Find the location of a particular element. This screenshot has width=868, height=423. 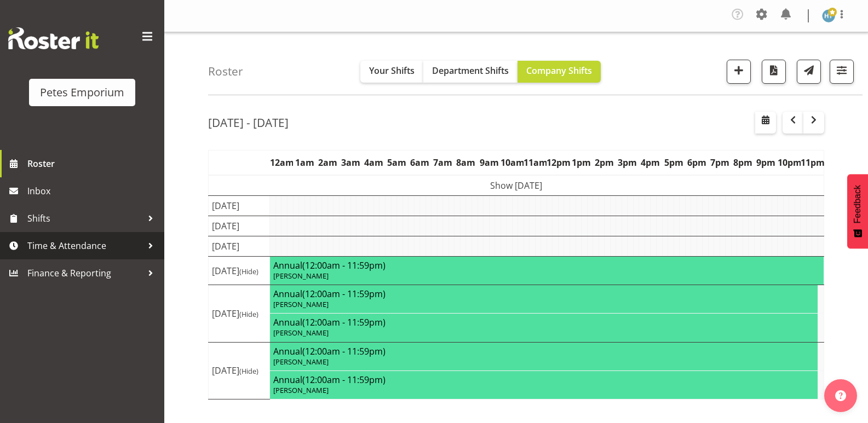

span: Time & Attendance is located at coordinates (85, 246).